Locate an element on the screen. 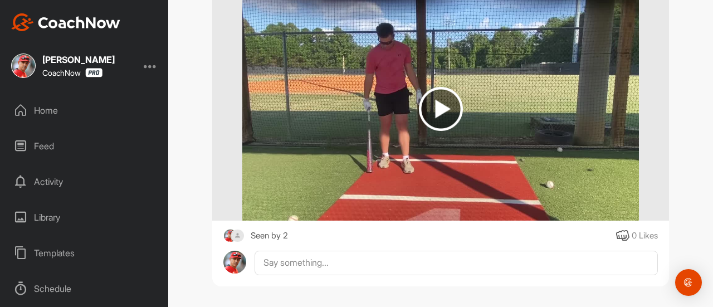  div: 0 Likes is located at coordinates (644, 236).